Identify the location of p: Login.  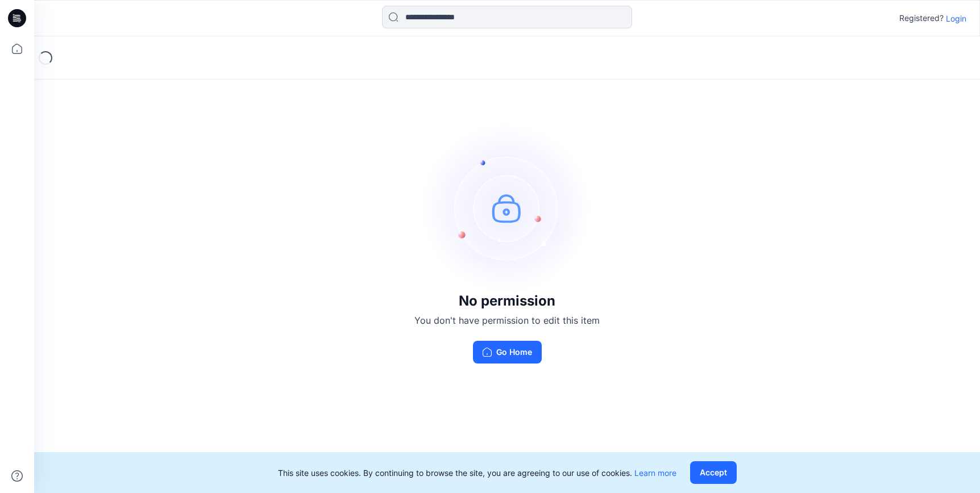
(956, 18).